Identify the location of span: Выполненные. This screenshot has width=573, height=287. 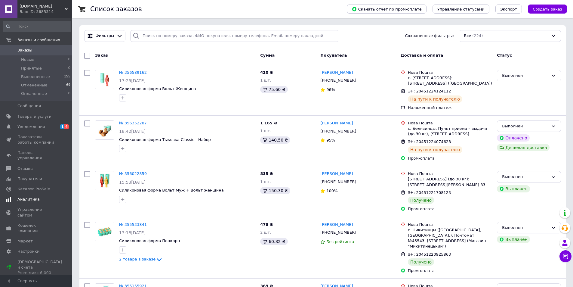
(36, 77).